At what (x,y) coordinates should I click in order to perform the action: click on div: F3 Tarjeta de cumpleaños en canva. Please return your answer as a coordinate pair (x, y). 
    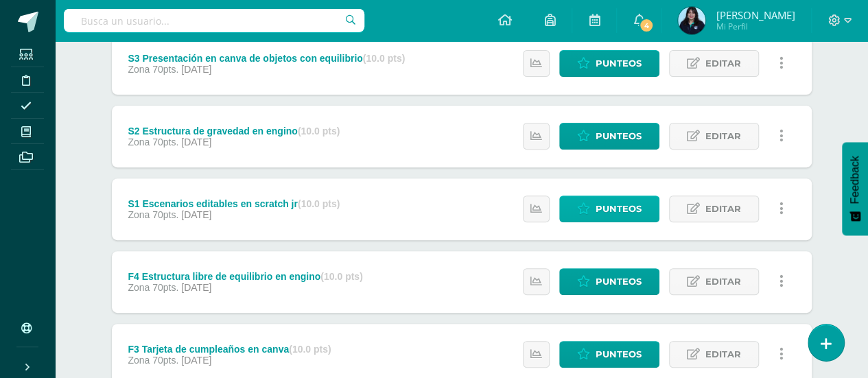
    Looking at the image, I should click on (229, 349).